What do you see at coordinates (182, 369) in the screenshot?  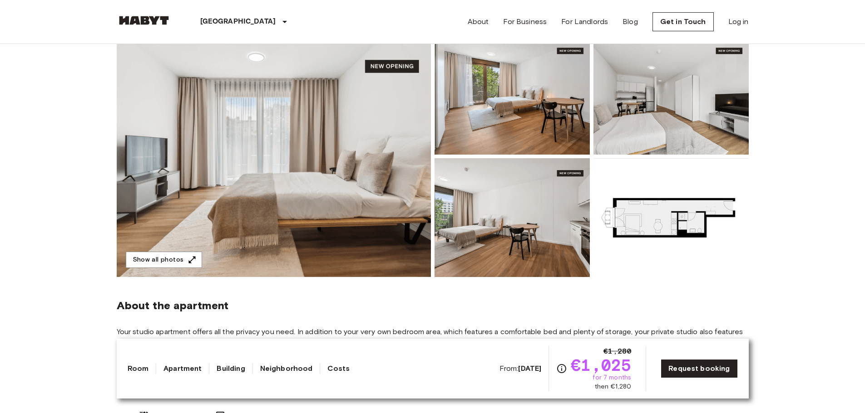 I see `a: Apartment` at bounding box center [182, 369].